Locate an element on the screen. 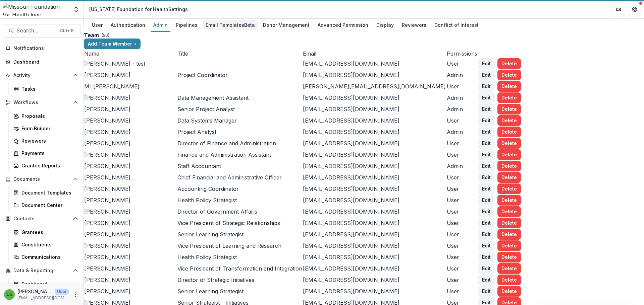 The height and width of the screenshot is (305, 644). a: Pipelines is located at coordinates (186, 25).